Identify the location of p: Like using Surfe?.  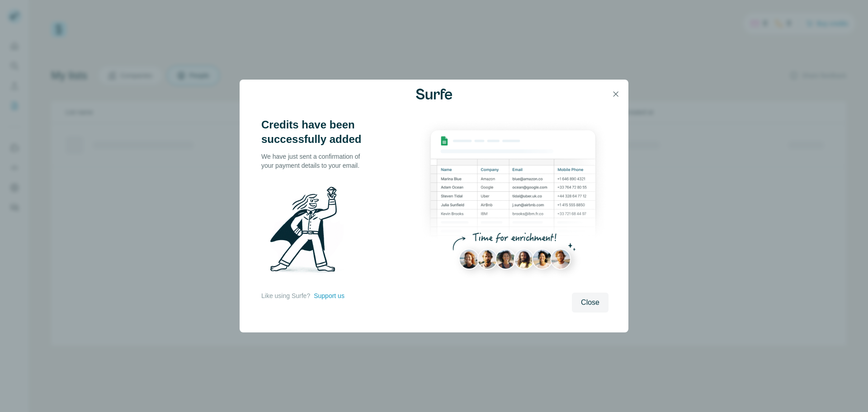
(286, 296).